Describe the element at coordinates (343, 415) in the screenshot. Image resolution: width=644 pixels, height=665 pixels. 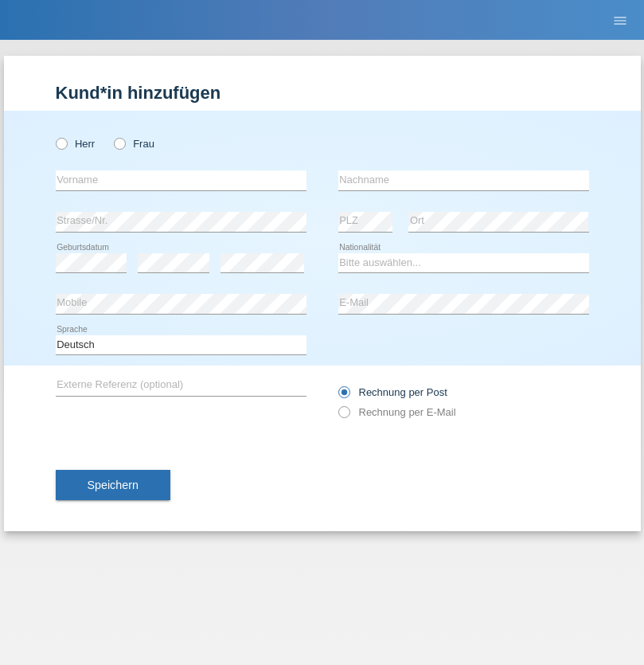
I see `input: Rechnung per E-Mail` at that location.